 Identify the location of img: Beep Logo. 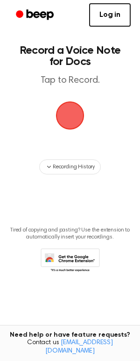
(70, 116).